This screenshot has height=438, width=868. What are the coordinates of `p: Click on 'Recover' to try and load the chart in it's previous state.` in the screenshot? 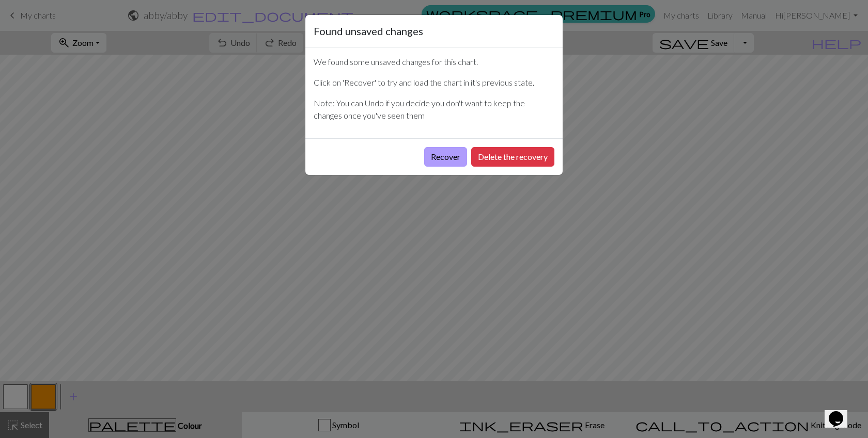 It's located at (434, 82).